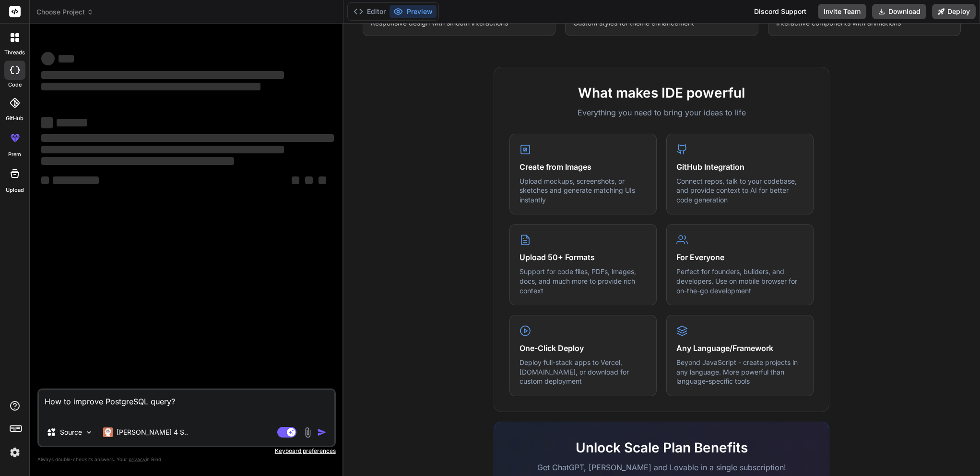 The height and width of the screenshot is (476, 980). I want to click on h4: GitHub Integration, so click(740, 167).